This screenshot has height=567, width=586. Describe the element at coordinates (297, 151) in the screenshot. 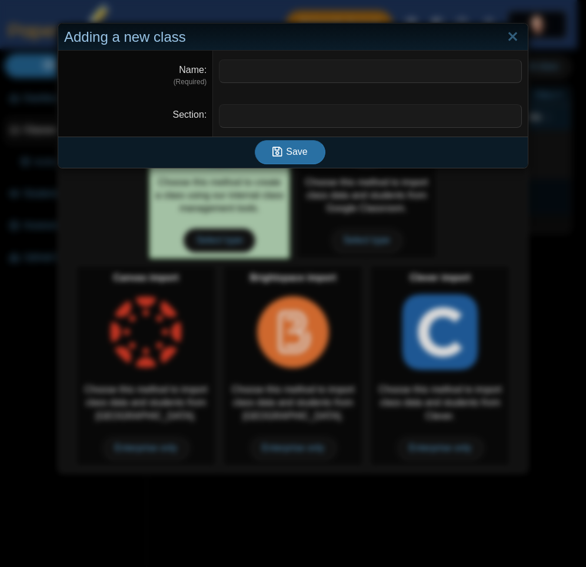

I see `span: Save` at that location.